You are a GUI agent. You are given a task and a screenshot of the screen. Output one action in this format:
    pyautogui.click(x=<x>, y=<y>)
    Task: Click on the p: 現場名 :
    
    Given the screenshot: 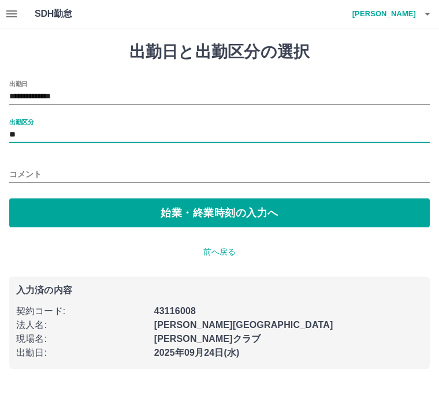 What is the action you would take?
    pyautogui.click(x=82, y=339)
    